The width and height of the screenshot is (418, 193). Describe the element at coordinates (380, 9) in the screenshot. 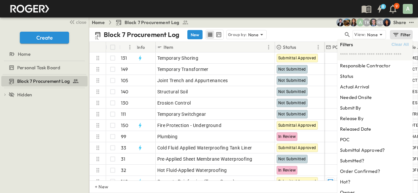

I see `button: 8` at that location.